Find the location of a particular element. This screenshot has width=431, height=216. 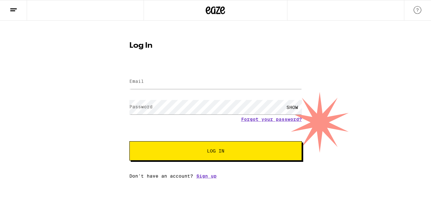

a: Sign up is located at coordinates (206, 176).